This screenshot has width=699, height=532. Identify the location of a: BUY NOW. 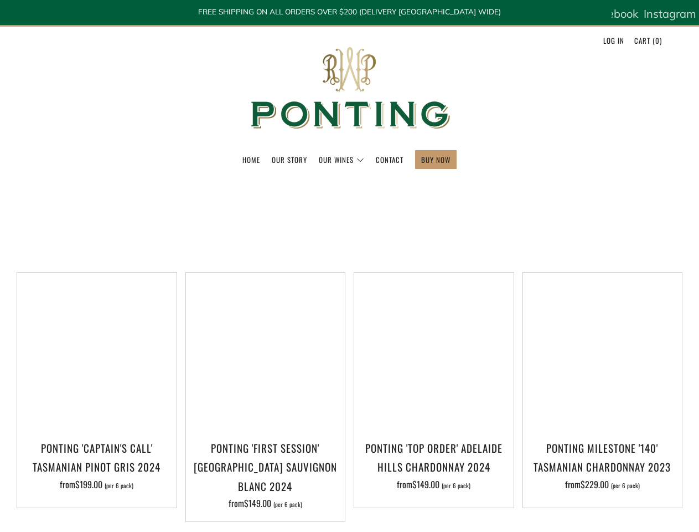
(436, 159).